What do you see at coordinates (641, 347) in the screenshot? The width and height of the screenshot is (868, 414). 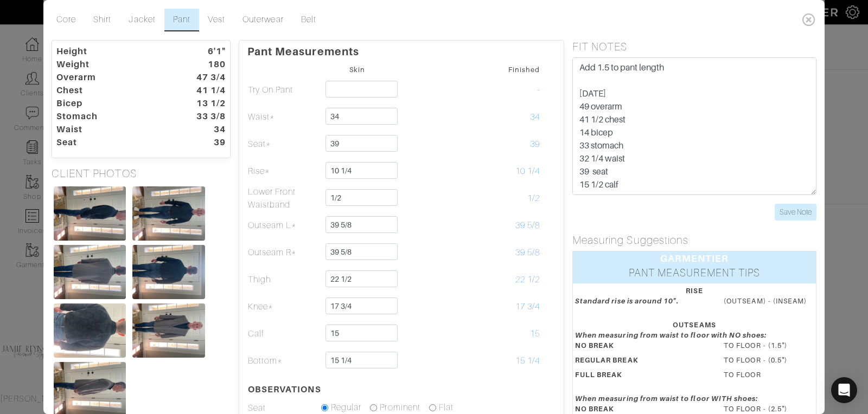 I see `dt: NO BREAK` at bounding box center [641, 347].